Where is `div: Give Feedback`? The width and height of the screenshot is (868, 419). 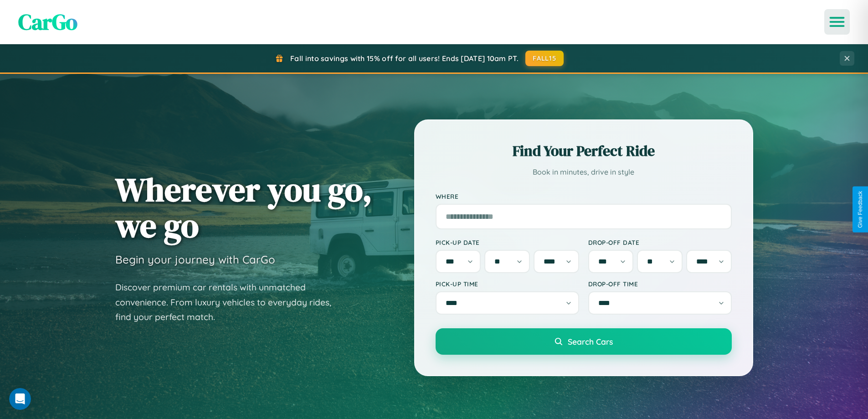 div: Give Feedback is located at coordinates (861, 209).